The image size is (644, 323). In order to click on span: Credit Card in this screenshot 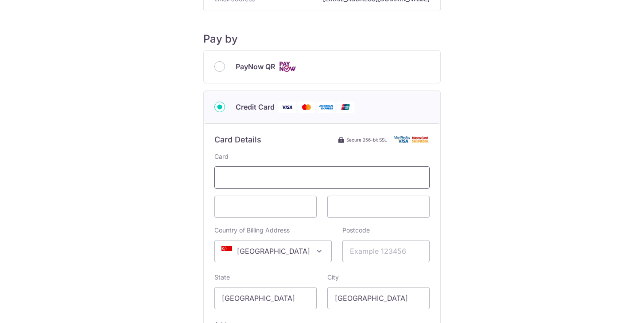, I will do `click(255, 107)`.